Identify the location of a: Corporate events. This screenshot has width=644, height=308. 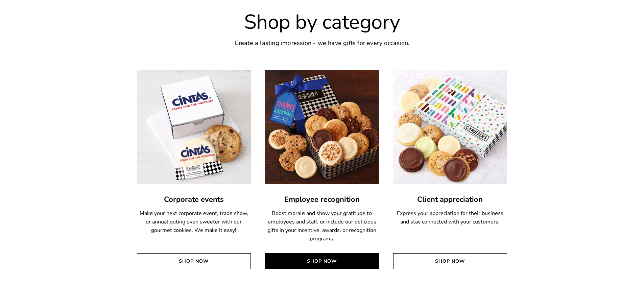
(194, 200).